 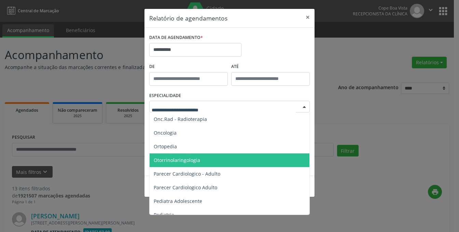 I want to click on span: Otorrinolaringologia, so click(x=177, y=160).